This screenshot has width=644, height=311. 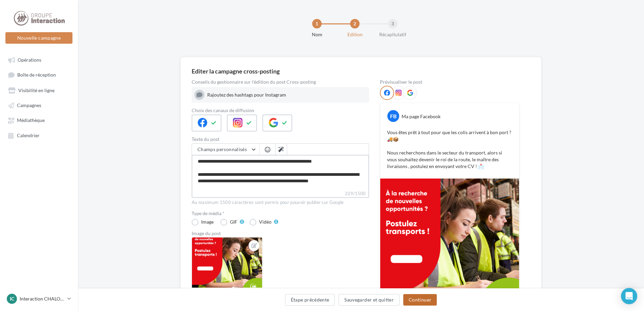 What do you see at coordinates (29, 105) in the screenshot?
I see `span: Campagnes` at bounding box center [29, 105].